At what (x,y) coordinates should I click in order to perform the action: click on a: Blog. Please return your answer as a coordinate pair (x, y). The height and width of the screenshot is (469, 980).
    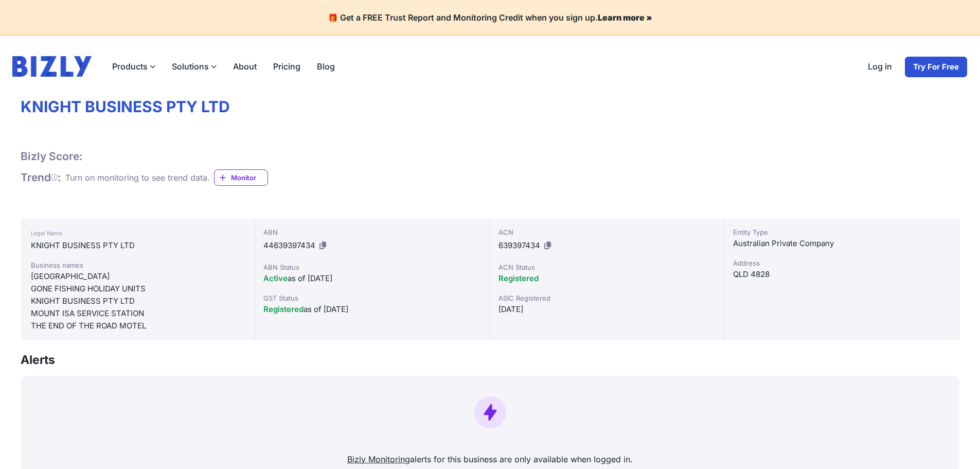
    Looking at the image, I should click on (325, 67).